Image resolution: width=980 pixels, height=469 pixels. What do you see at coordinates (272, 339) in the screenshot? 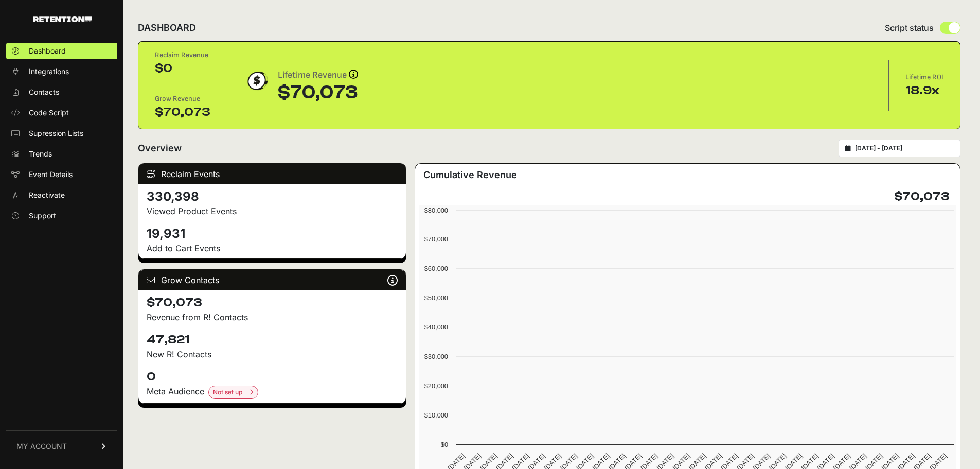
I see `h4: 47,821` at bounding box center [272, 339].